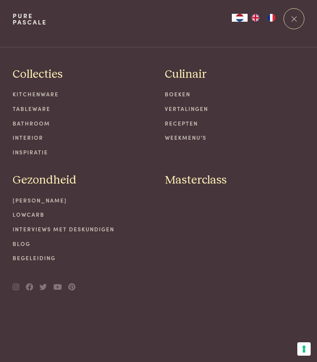  Describe the element at coordinates (82, 137) in the screenshot. I see `a: Interior` at that location.